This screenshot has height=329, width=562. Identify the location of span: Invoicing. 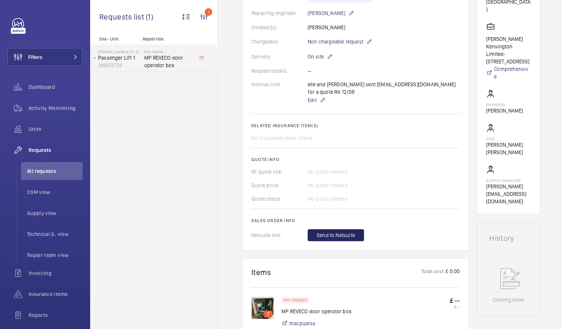
(56, 273).